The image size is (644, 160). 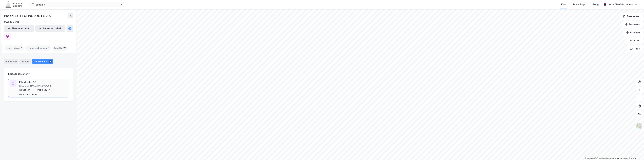 What do you see at coordinates (579, 5) in the screenshot?
I see `div: Mine Tags` at bounding box center [579, 5].